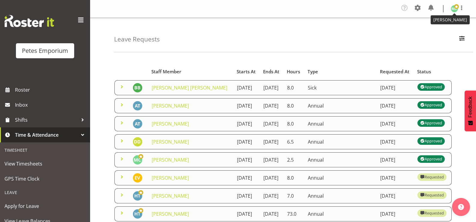  I want to click on div: Starts At, so click(246, 72).